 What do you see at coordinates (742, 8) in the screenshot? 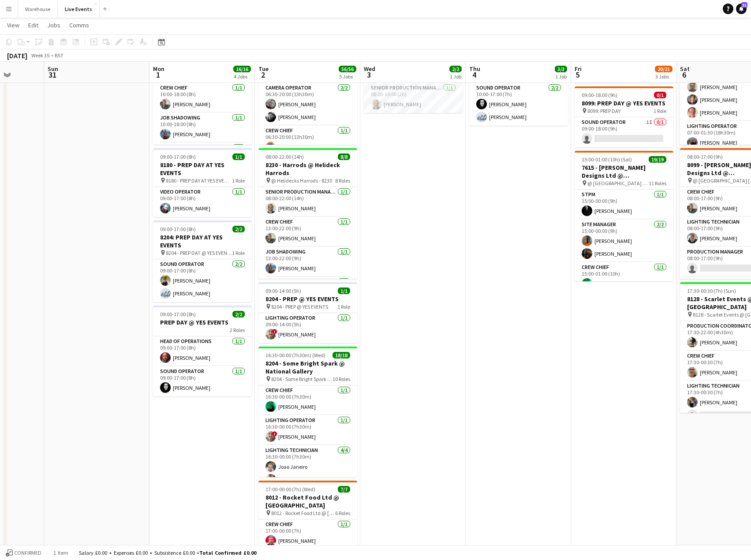
I see `a: 51` at bounding box center [742, 8].